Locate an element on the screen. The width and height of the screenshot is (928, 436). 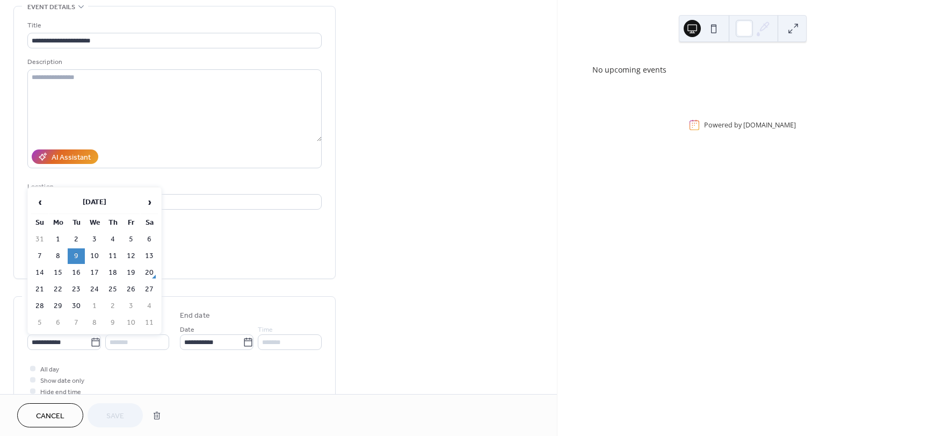
td: 16 is located at coordinates (76, 272).